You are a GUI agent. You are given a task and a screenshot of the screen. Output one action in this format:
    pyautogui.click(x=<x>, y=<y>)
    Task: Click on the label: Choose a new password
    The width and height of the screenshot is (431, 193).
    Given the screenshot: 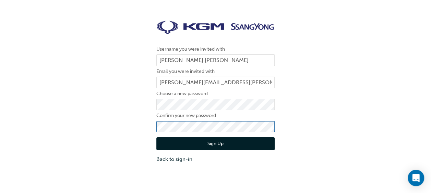 What is the action you would take?
    pyautogui.click(x=215, y=94)
    